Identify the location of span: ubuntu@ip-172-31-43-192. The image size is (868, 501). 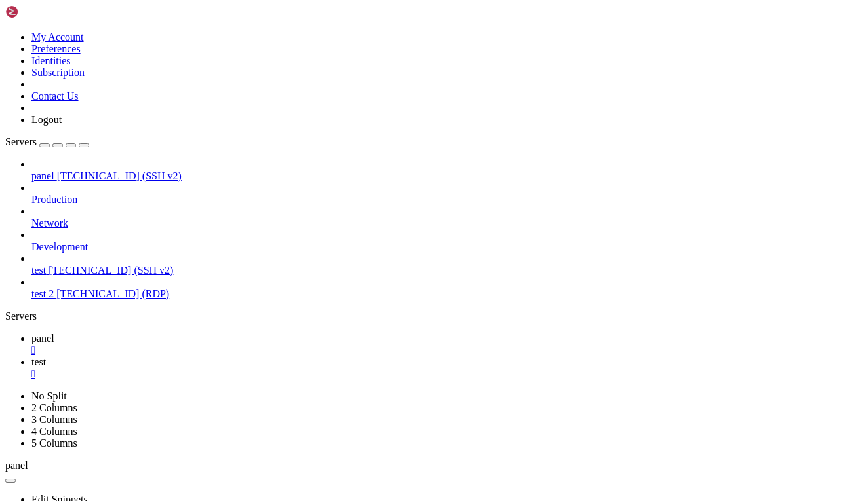
(65, 316).